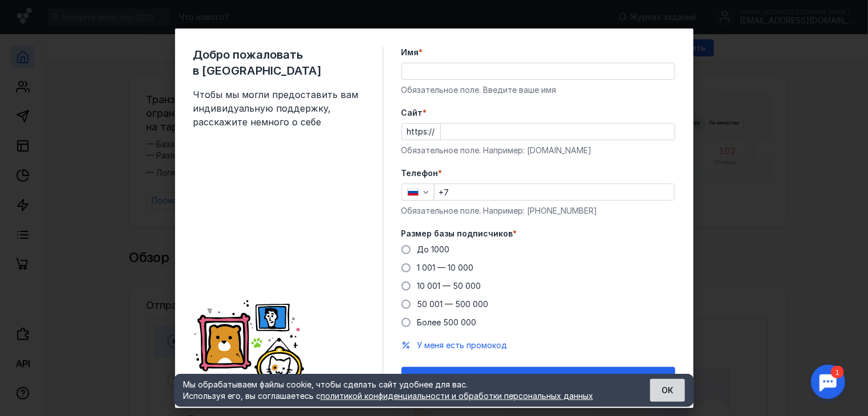 The image size is (868, 416). I want to click on span: Чтобы мы могли предоставить вам индивидуальную поддержку, расскажите немного о себе, so click(279, 109).